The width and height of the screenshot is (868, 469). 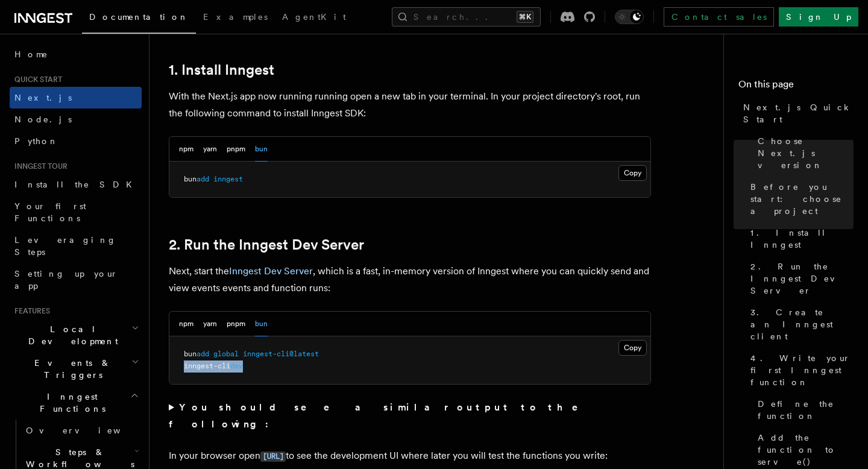 What do you see at coordinates (88, 430) in the screenshot?
I see `span: Overview` at bounding box center [88, 430].